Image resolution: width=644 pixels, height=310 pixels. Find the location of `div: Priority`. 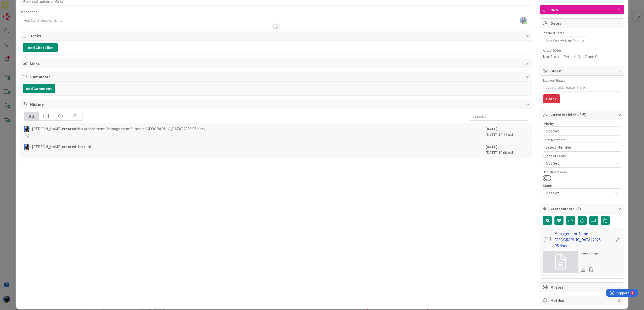

div: Priority is located at coordinates (582, 124).